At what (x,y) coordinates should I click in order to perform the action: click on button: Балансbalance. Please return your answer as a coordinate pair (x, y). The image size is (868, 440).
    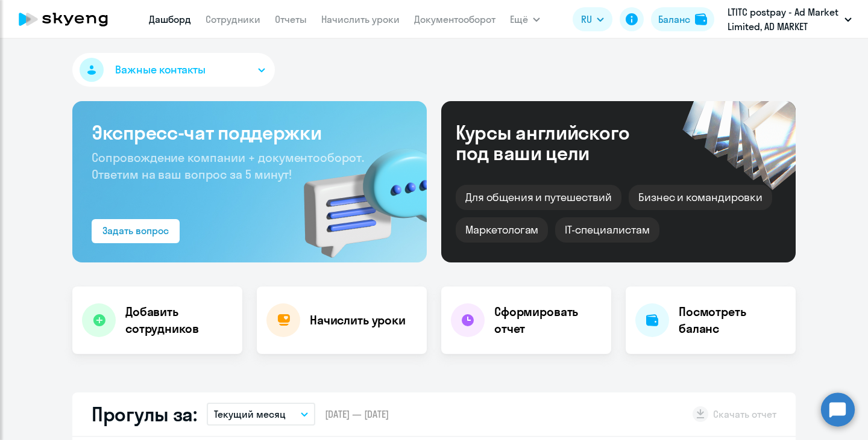
    Looking at the image, I should click on (682, 19).